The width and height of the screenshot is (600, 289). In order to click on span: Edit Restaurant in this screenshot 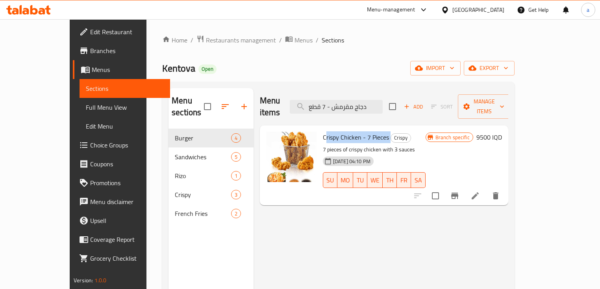, I will do `click(127, 32)`.